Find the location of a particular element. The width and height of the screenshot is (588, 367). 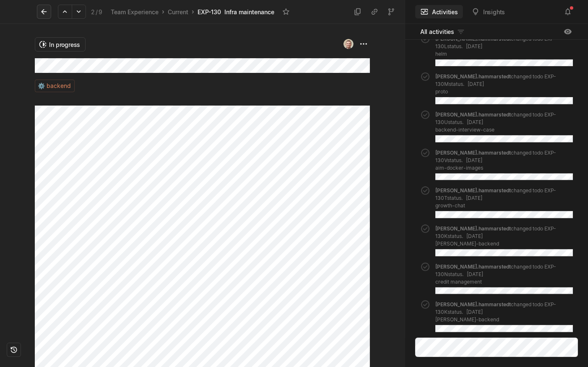

div: changed todo EXP-130T status. is located at coordinates (504, 202).